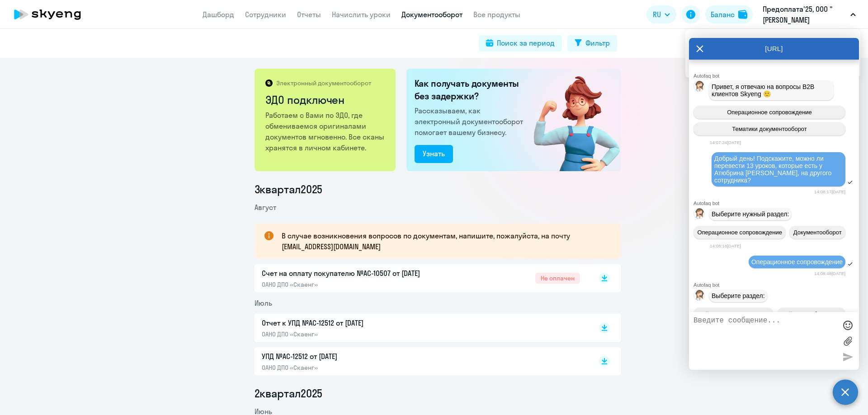  What do you see at coordinates (769, 129) in the screenshot?
I see `span: Тематики документооборот` at bounding box center [769, 129].